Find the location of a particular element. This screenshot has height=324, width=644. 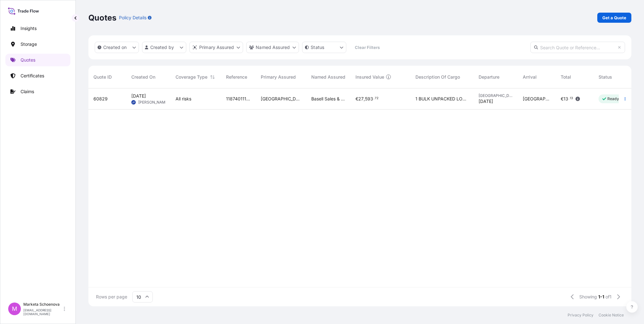

span: Insured Value is located at coordinates (370, 77).